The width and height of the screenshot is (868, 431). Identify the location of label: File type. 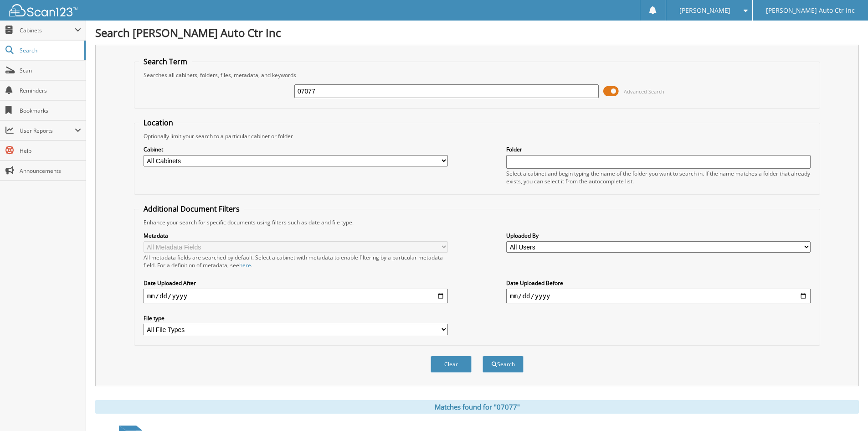
(296, 318).